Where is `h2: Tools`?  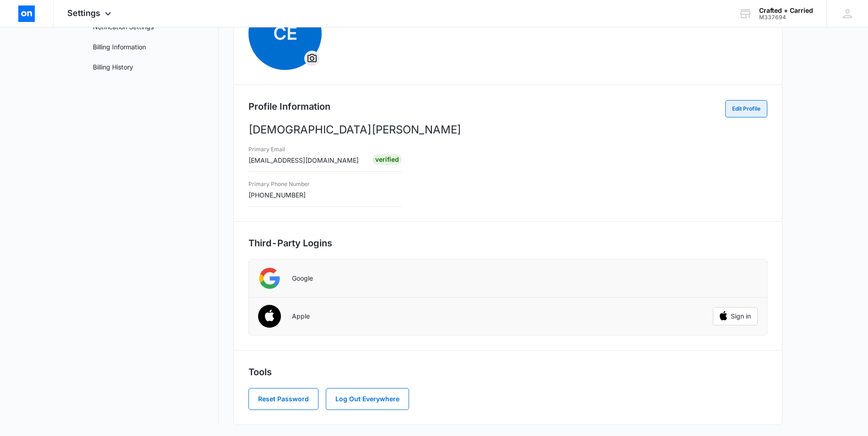 h2: Tools is located at coordinates (508, 372).